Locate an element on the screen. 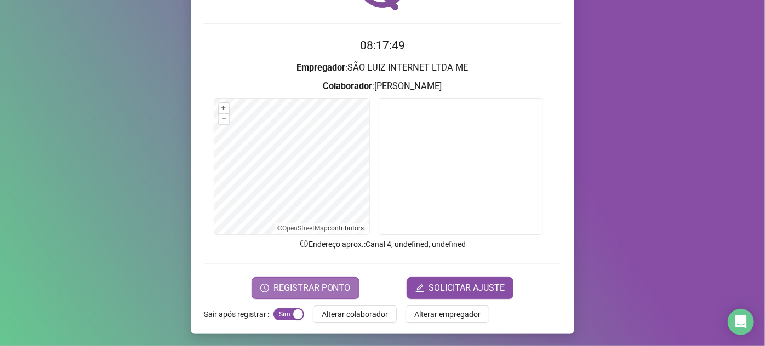 This screenshot has height=346, width=765. strong: Colaborador is located at coordinates (348, 86).